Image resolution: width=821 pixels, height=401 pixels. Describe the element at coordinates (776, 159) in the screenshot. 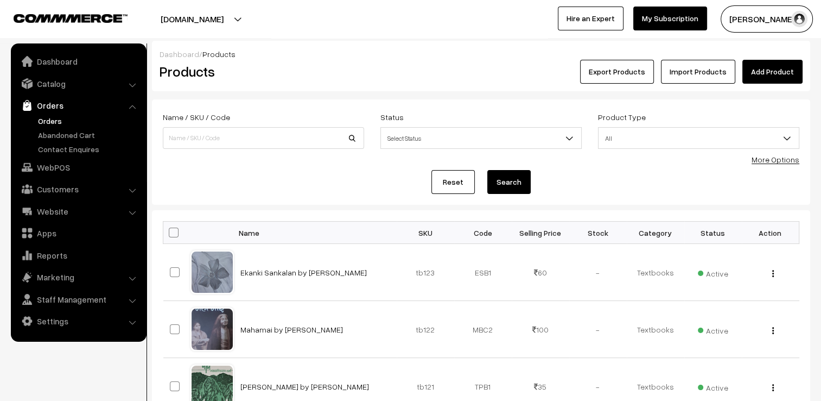

I see `a: More Options` at that location.